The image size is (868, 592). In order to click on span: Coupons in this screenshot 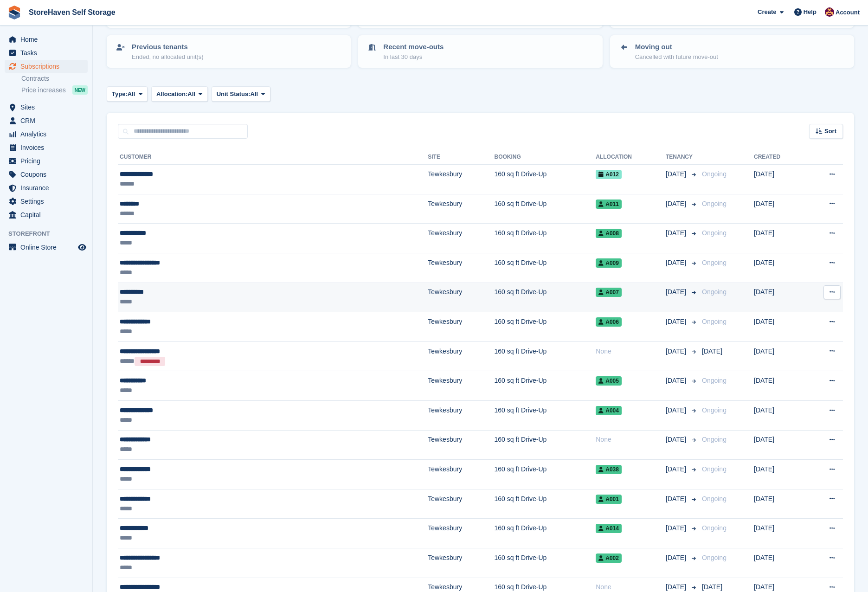, I will do `click(49, 174)`.